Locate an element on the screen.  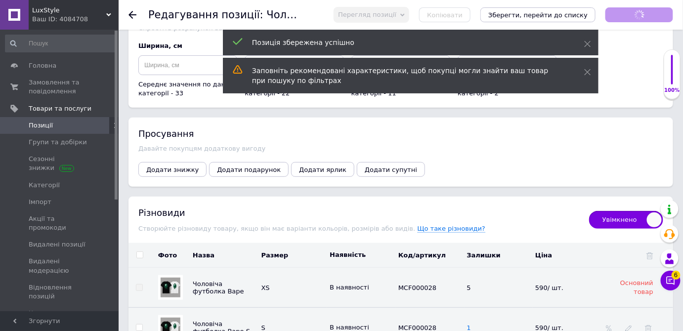
span: Головна is located at coordinates (42, 66).